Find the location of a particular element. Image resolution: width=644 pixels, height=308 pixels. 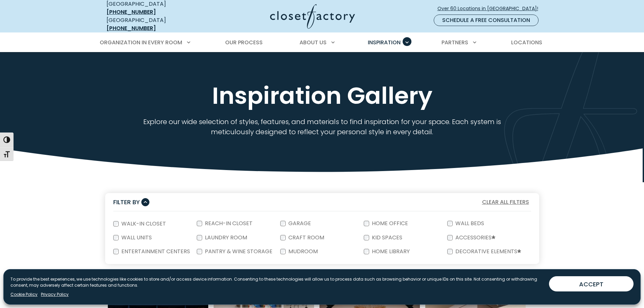

label: Craft Room is located at coordinates (306, 238).